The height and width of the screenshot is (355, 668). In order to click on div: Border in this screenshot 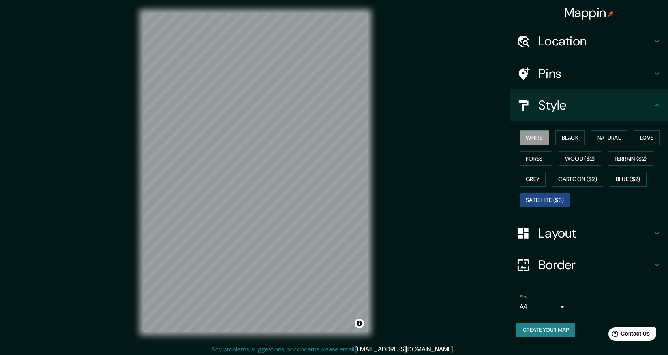, I will do `click(589, 265)`.